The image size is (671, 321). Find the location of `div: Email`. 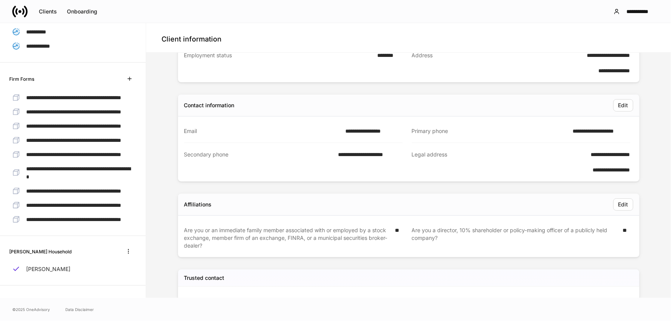

div: Email is located at coordinates (263, 131).